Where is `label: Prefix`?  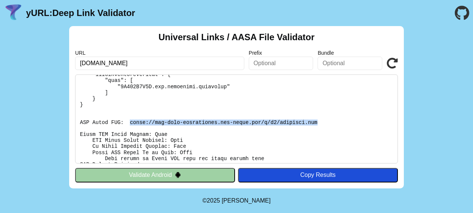 label: Prefix is located at coordinates (281, 53).